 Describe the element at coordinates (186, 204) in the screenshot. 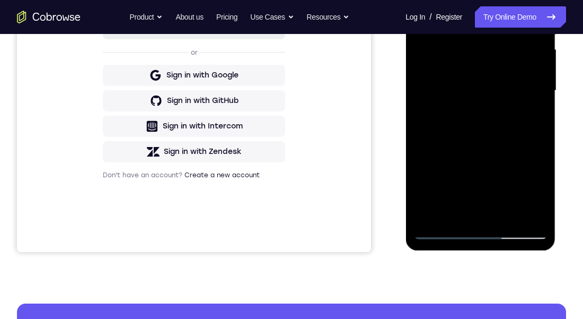

I see `div: Sign in with GitHub` at that location.